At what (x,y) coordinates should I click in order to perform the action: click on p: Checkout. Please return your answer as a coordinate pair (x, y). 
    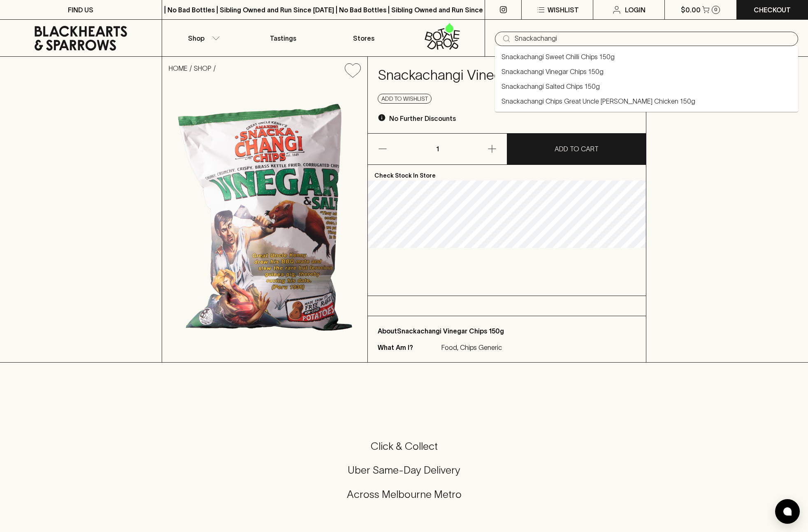
    Looking at the image, I should click on (772, 10).